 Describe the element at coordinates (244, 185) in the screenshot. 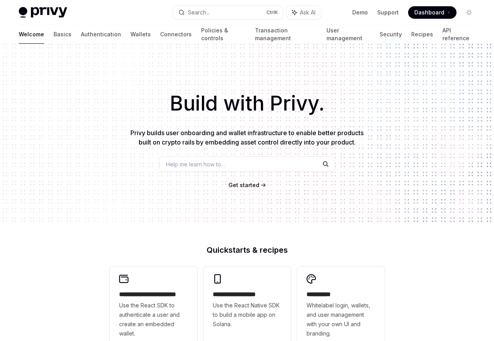

I see `span: Get started` at that location.